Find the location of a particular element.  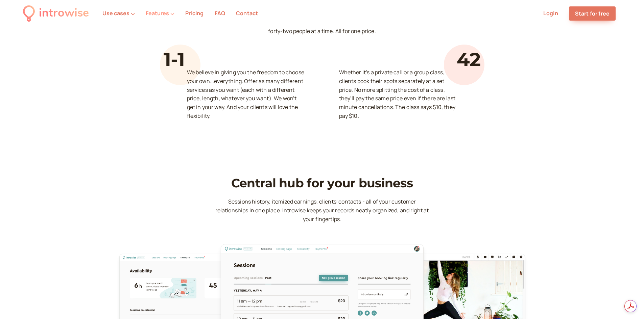

h2: Central hub for your business is located at coordinates (322, 183).